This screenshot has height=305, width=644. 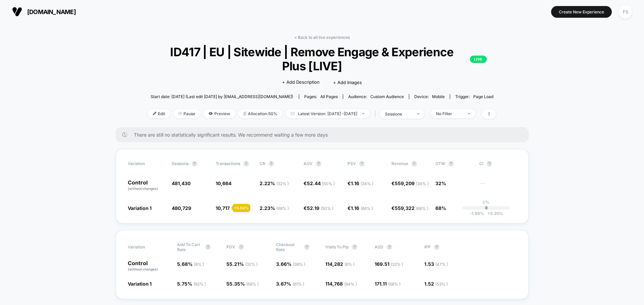 I want to click on span: 5.75 %, so click(x=191, y=284).